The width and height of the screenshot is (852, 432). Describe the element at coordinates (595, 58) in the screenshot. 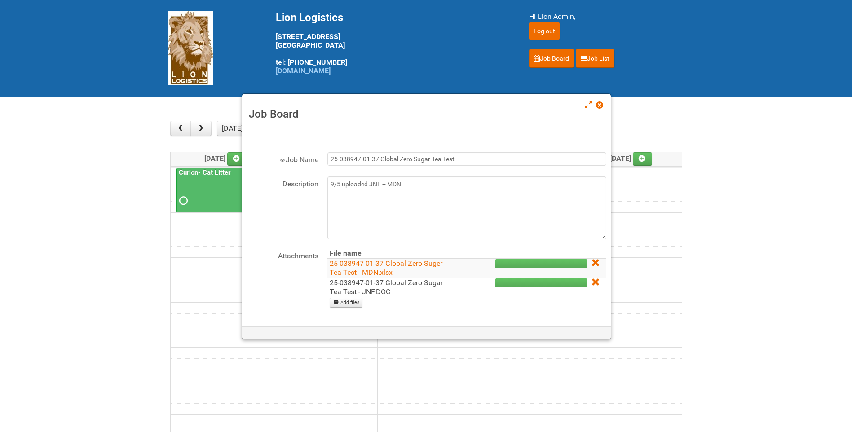

I see `a: Job List` at that location.